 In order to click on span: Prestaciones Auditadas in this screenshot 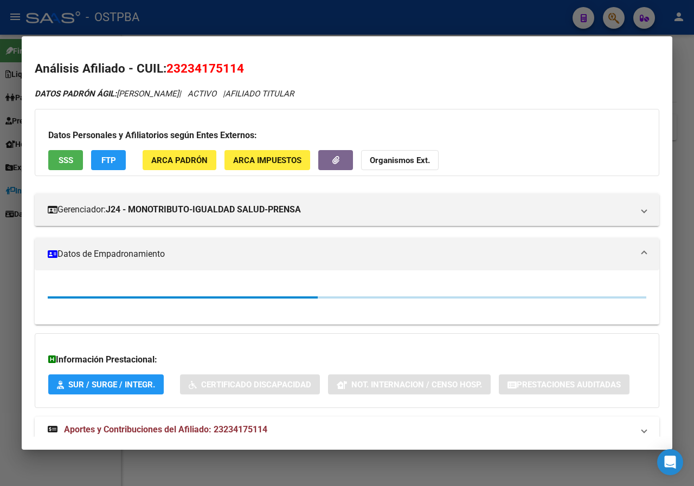, I will do `click(569, 385)`.